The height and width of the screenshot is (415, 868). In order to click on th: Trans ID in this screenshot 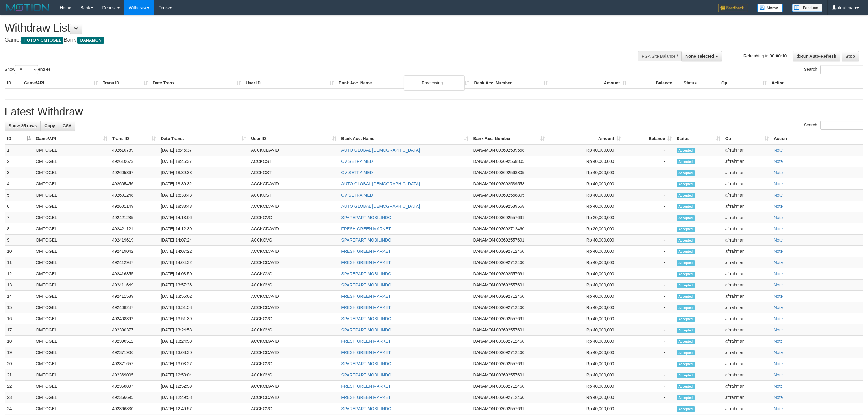, I will do `click(125, 83)`.